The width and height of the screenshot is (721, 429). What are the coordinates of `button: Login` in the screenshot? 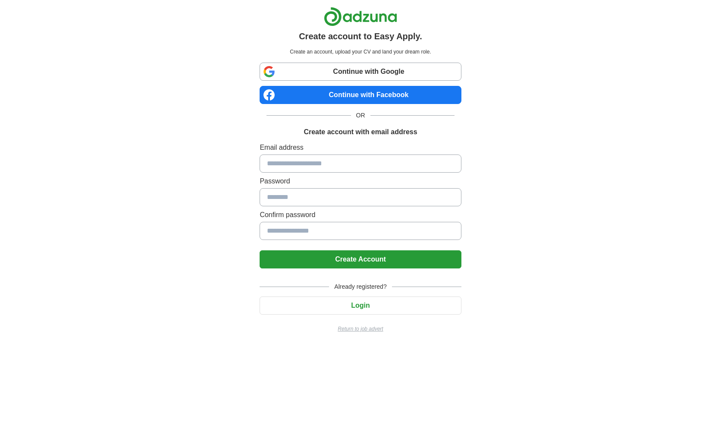 It's located at (360, 305).